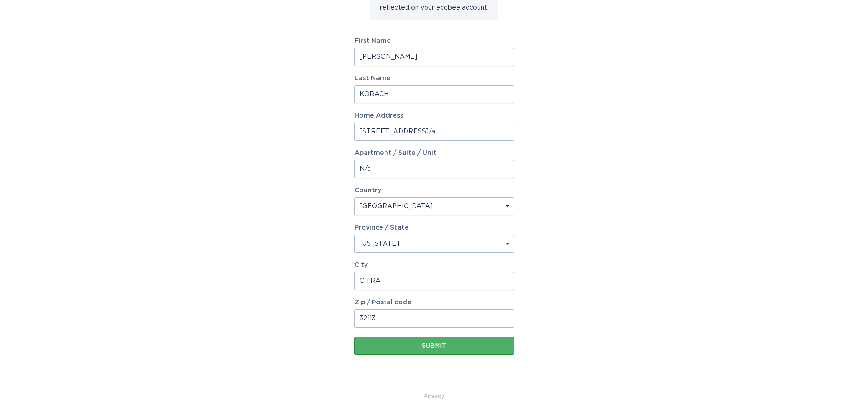 The width and height of the screenshot is (868, 415). Describe the element at coordinates (434, 265) in the screenshot. I see `label: City` at that location.